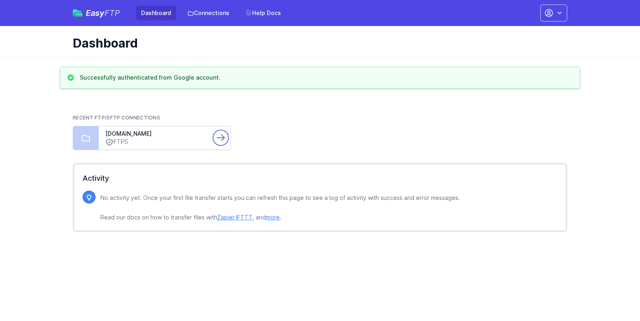 Image resolution: width=640 pixels, height=321 pixels. What do you see at coordinates (96, 13) in the screenshot?
I see `a: EasyFTP` at bounding box center [96, 13].